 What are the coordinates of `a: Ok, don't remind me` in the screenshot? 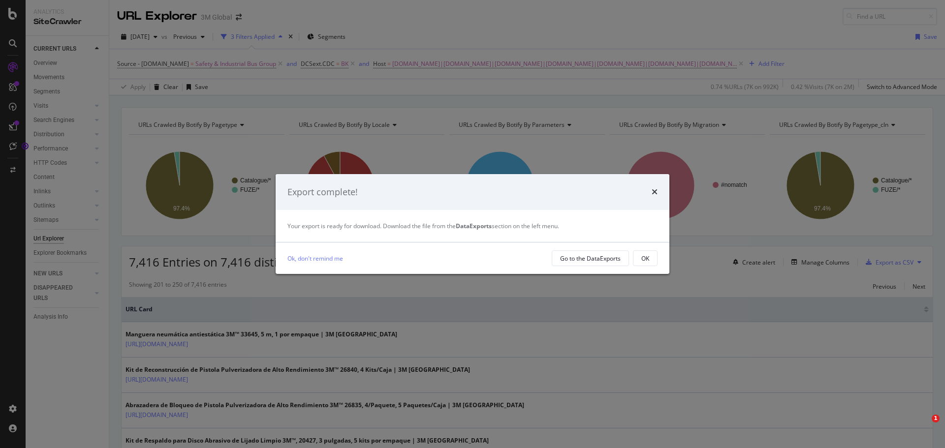 It's located at (315, 258).